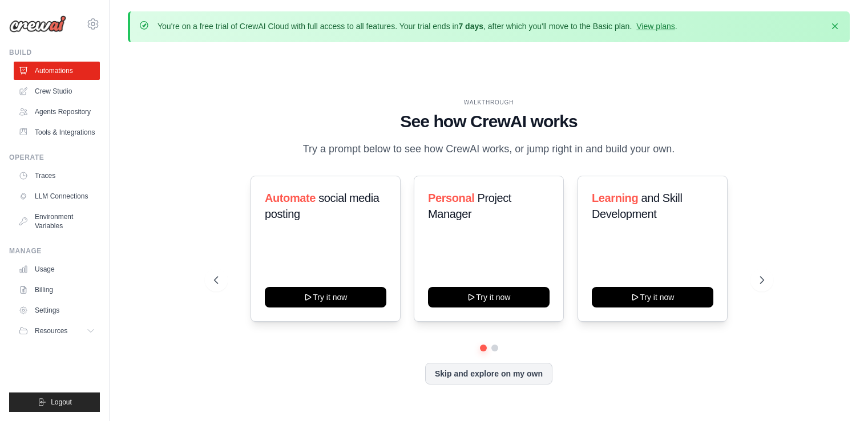 Image resolution: width=868 pixels, height=421 pixels. Describe the element at coordinates (489, 373) in the screenshot. I see `button: Skip and explore on my own` at that location.